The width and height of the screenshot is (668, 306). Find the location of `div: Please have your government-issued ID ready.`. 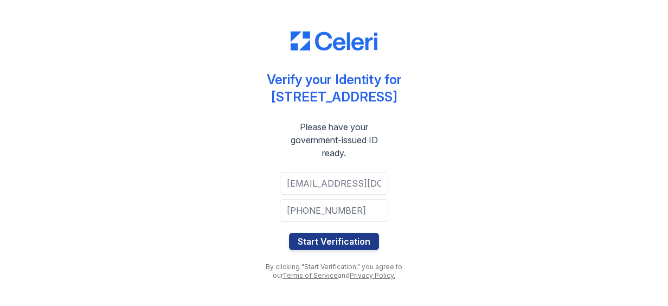

div: Please have your government-issued ID ready. is located at coordinates (334, 140).